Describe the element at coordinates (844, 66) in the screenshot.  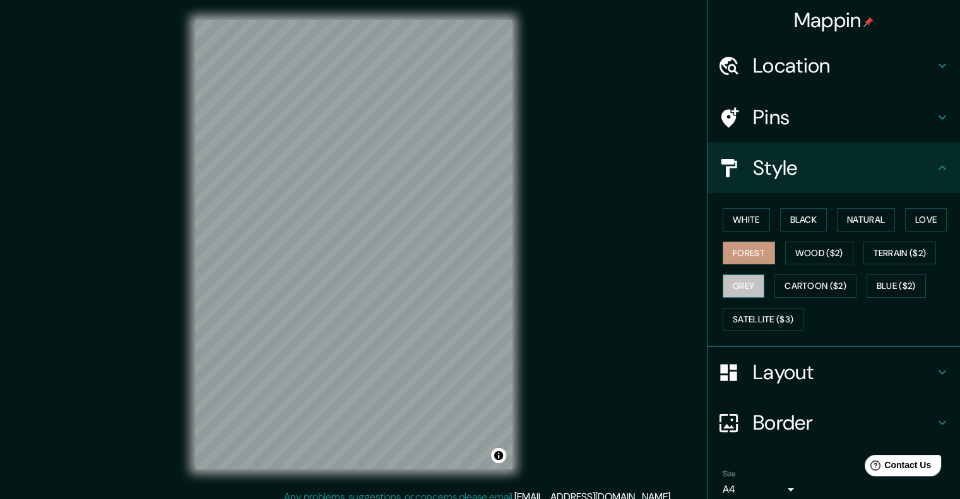
I see `h4: Location` at that location.